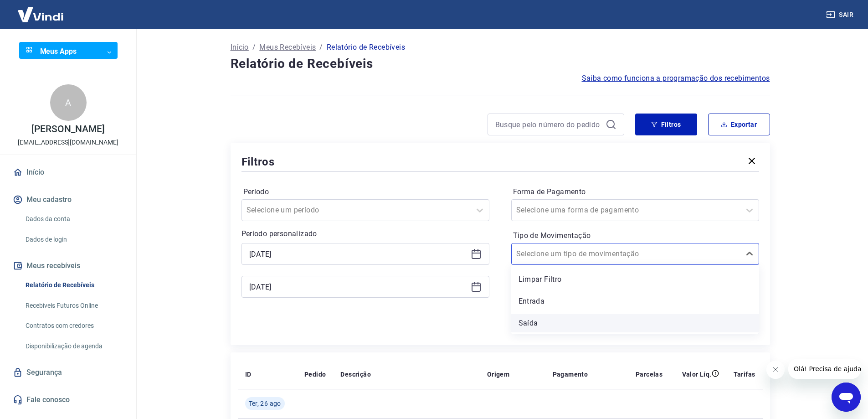 This screenshot has width=868, height=419. What do you see at coordinates (68, 400) in the screenshot?
I see `a: Fale conosco` at bounding box center [68, 400].